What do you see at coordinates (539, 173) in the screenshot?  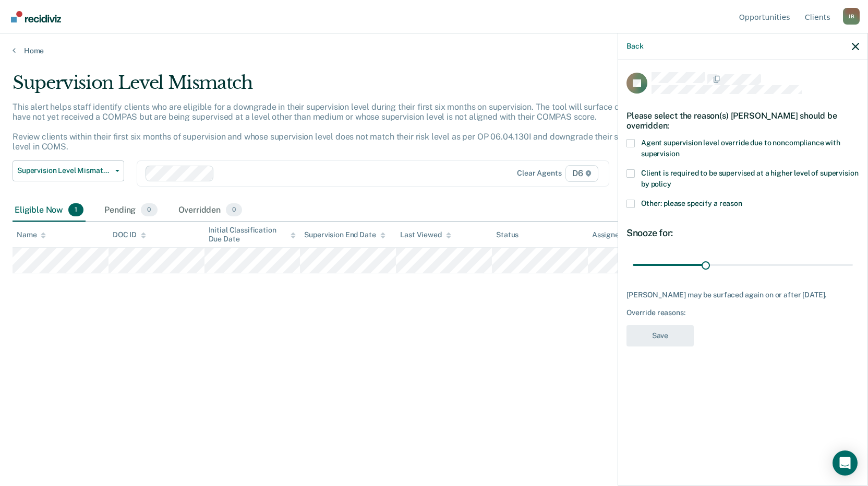 I see `div: Clear agents` at bounding box center [539, 173].